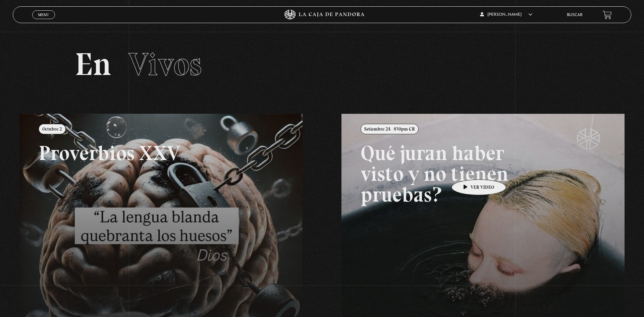 This screenshot has height=317, width=644. I want to click on span: Cerrar, so click(43, 21).